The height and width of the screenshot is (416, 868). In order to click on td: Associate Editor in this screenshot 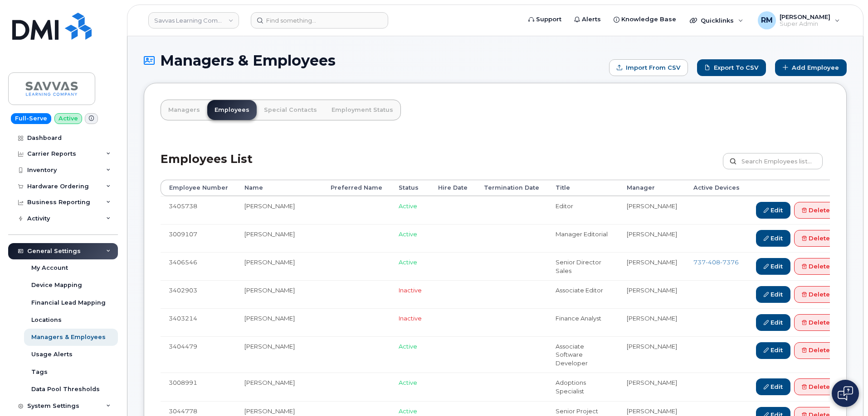, I will do `click(582, 294)`.